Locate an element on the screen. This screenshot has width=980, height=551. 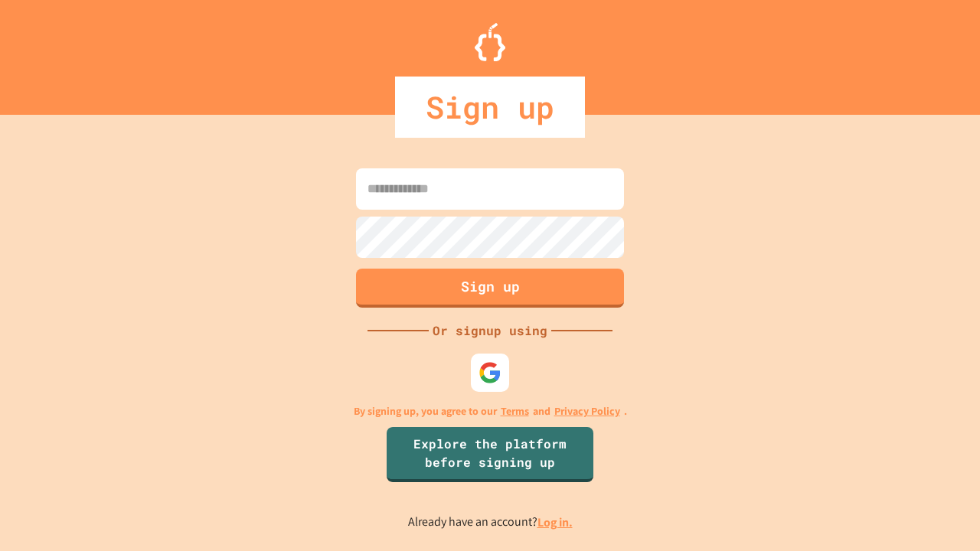
p: By signing up, you agree to our and . is located at coordinates (490, 411).